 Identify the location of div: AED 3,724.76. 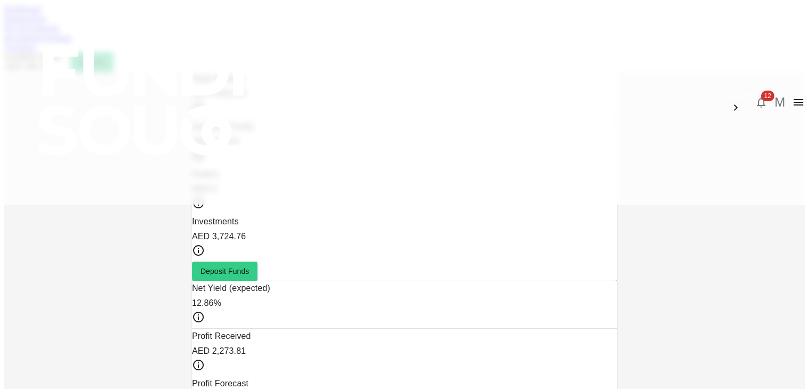
(404, 236).